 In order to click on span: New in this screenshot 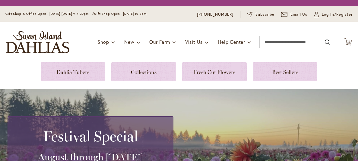, I will do `click(129, 42)`.